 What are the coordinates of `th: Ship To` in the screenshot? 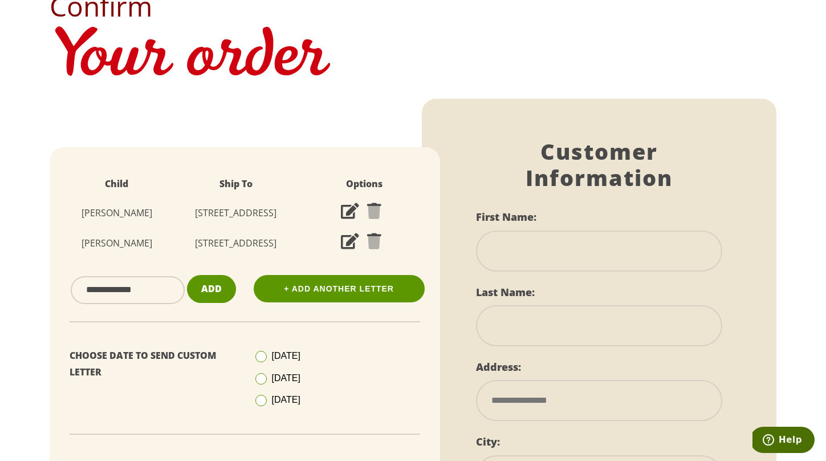 It's located at (236, 184).